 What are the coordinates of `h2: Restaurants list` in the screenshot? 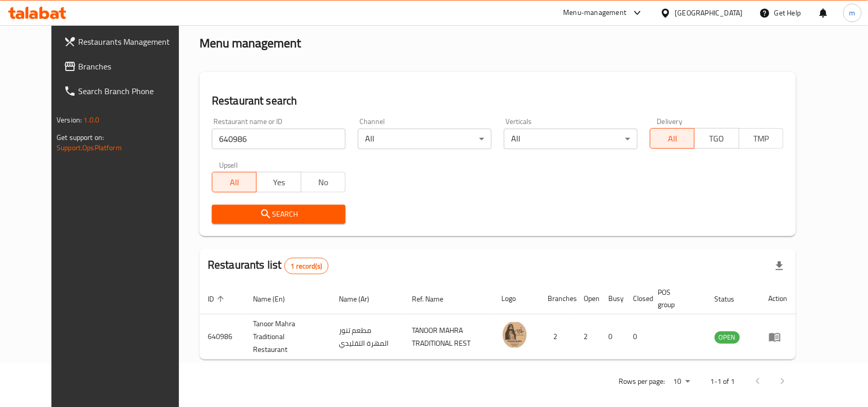 It's located at (268, 265).